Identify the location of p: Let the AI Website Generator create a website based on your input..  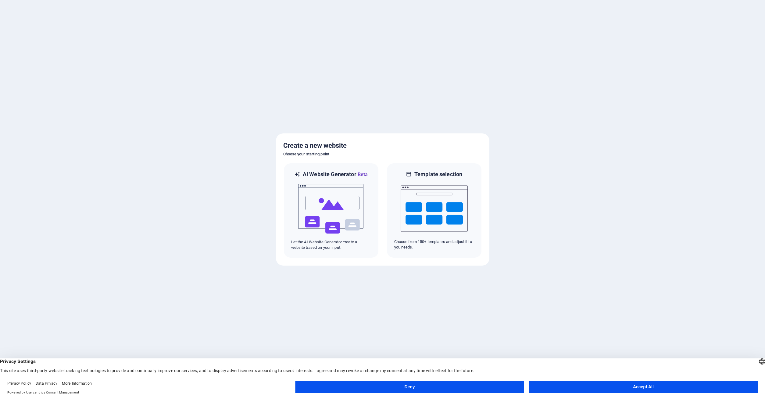
(331, 245).